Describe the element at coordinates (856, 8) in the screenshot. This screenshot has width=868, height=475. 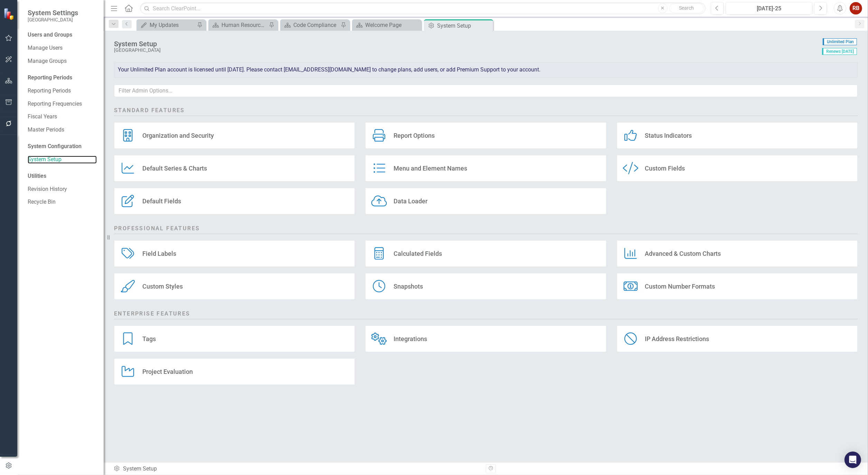
I see `div: RB` at that location.